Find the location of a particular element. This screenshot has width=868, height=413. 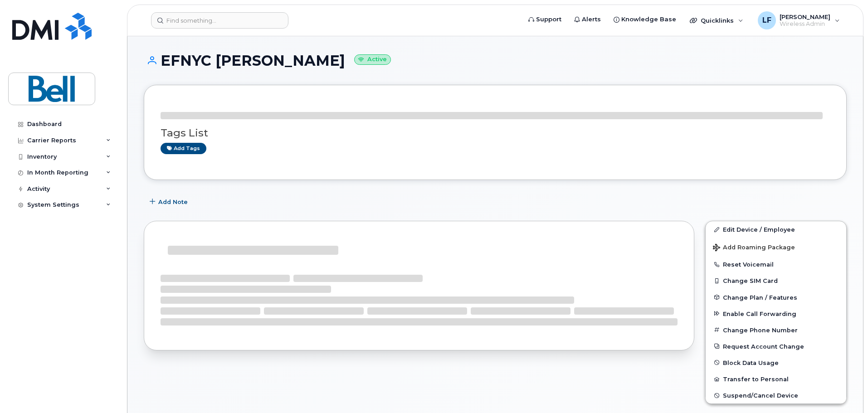

a: Add tags is located at coordinates (183, 148).